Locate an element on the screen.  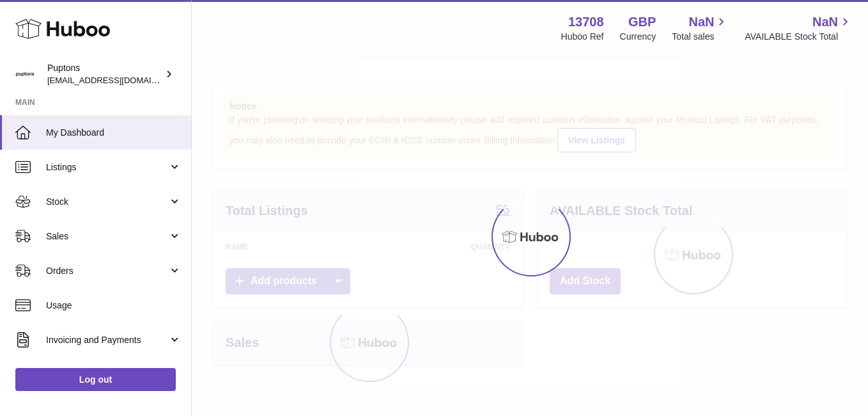
span: AVAILABLE Stock Total is located at coordinates (798, 37).